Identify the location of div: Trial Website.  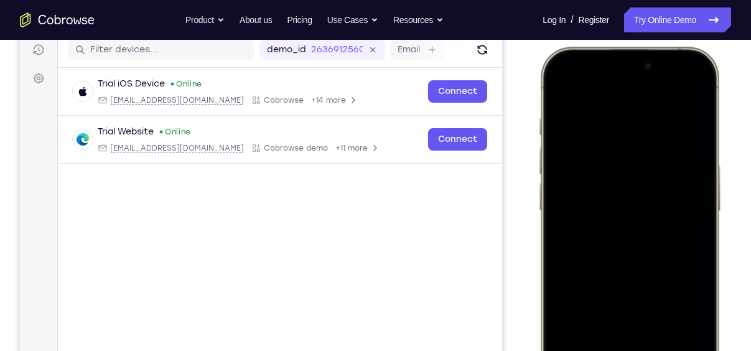
(106, 129).